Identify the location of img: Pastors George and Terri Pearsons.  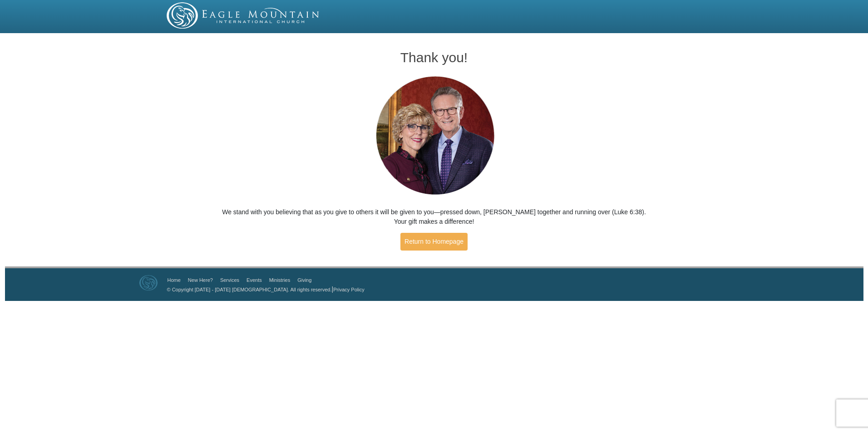
(434, 136).